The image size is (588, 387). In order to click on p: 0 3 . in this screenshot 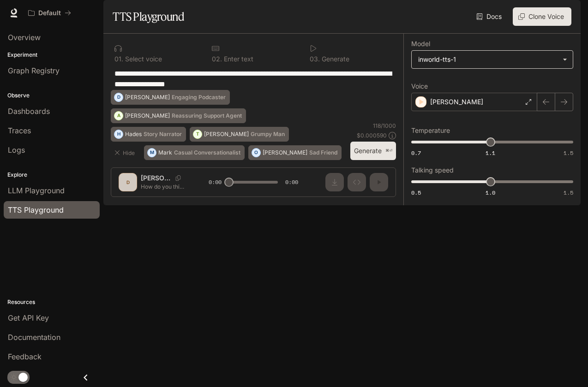, I will do `click(315, 59)`.